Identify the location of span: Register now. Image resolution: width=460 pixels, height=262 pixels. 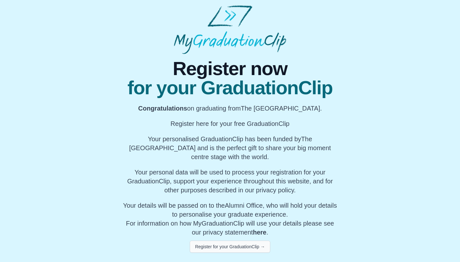
(230, 69).